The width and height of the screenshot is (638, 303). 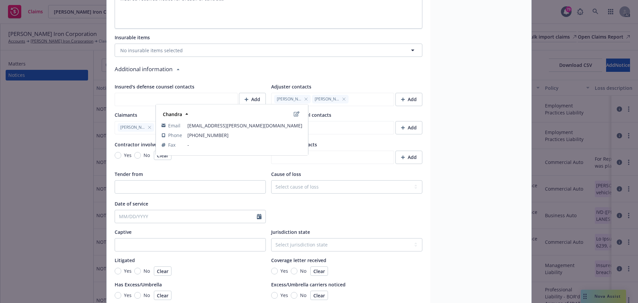 I want to click on span: Phone, so click(x=175, y=135).